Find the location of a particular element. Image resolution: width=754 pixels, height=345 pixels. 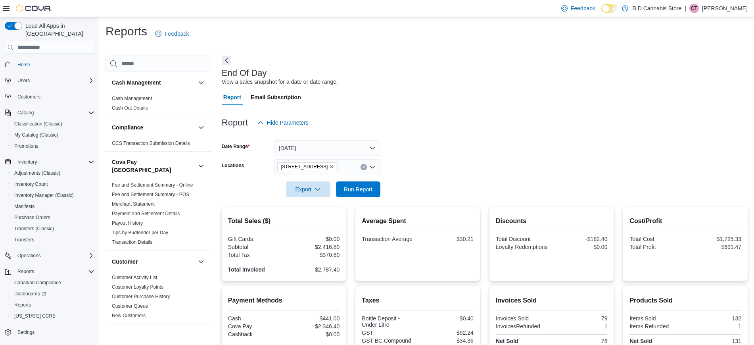

button: Transfers is located at coordinates (53, 240).